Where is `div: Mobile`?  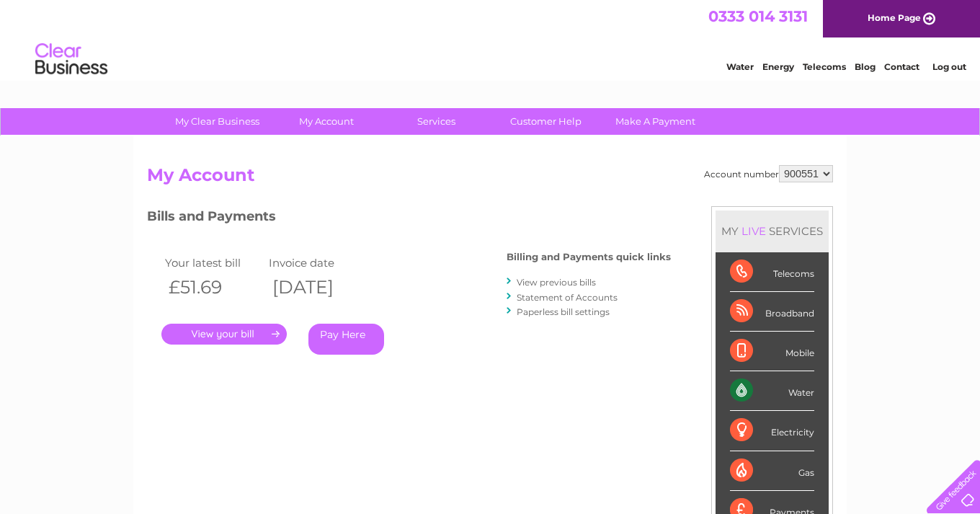 div: Mobile is located at coordinates (771, 351).